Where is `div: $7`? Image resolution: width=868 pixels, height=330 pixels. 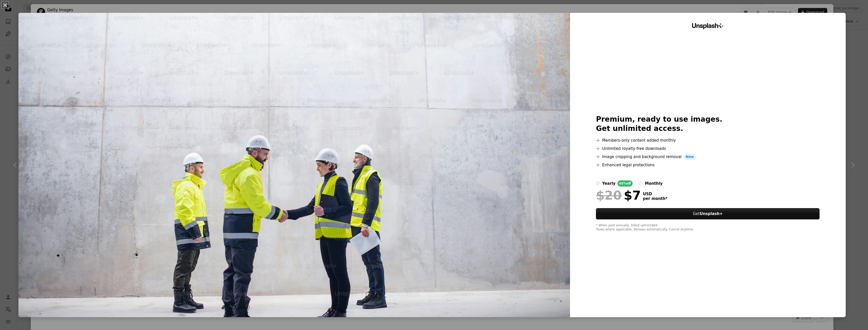
div: $7 is located at coordinates (618, 195).